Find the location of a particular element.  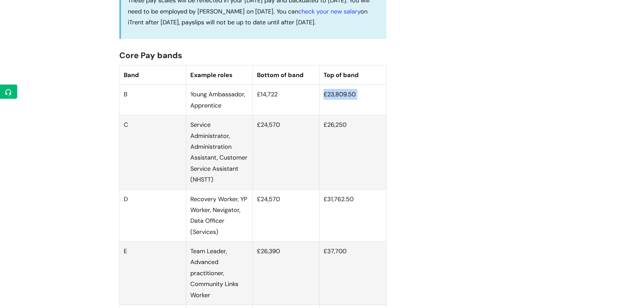

td: £23,809.50 is located at coordinates (352, 100).